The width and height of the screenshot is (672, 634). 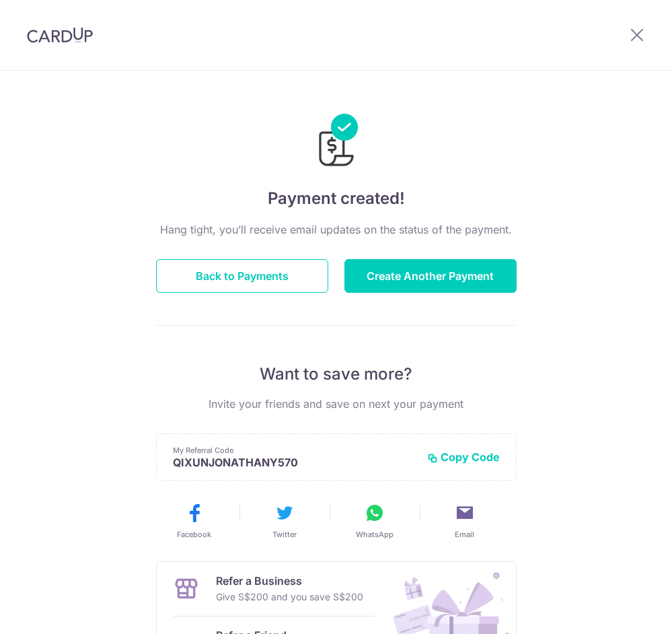 I want to click on p: Invite your friends and save on next your payment, so click(x=336, y=404).